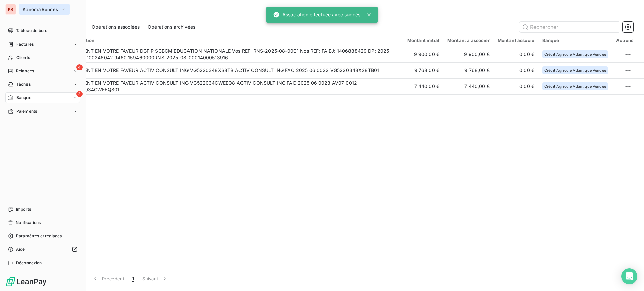  Describe the element at coordinates (43, 250) in the screenshot. I see `a: Aide` at that location.